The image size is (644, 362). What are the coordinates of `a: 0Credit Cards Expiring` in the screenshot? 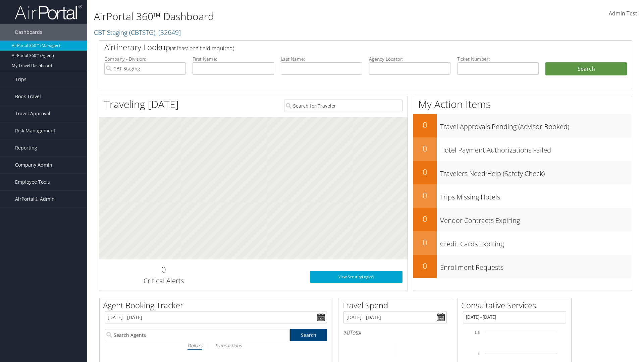 It's located at (522, 243).